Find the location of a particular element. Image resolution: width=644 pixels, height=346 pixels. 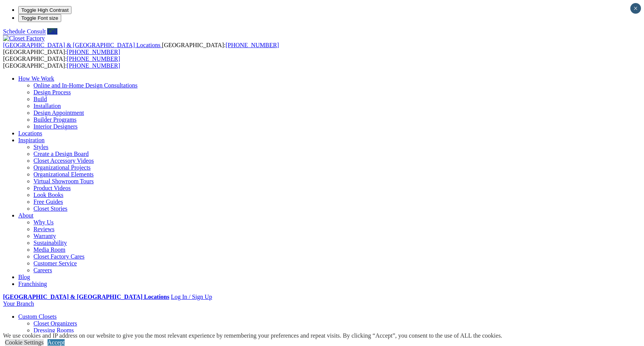

a: Accept is located at coordinates (56, 342).